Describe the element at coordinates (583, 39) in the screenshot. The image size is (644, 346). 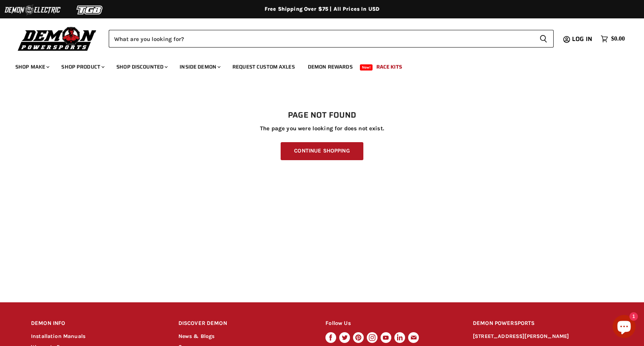
I see `a: Log in` at that location.